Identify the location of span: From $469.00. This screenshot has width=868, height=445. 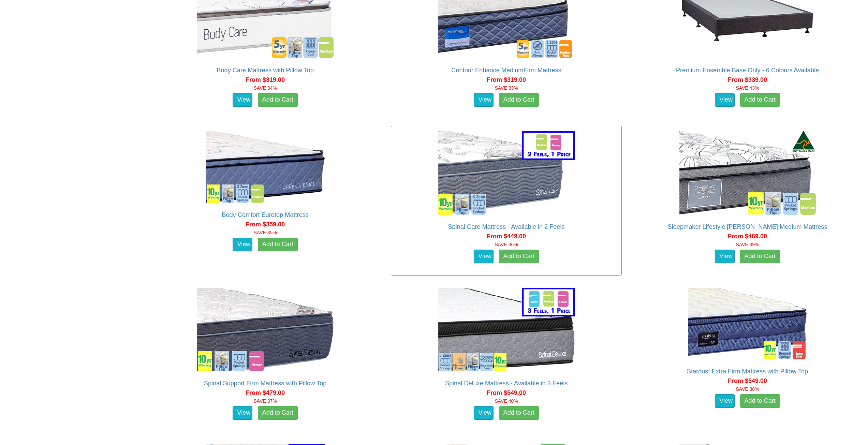
(748, 237).